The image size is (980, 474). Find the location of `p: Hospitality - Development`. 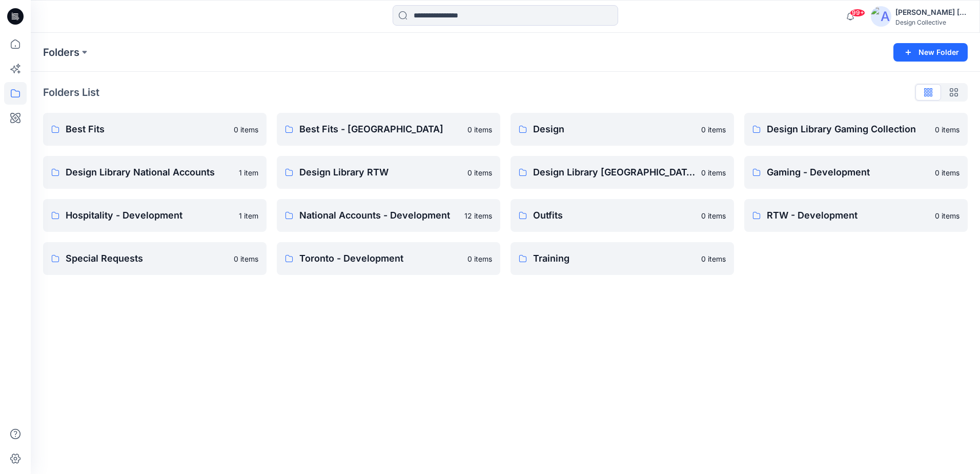

p: Hospitality - Development is located at coordinates (149, 216).